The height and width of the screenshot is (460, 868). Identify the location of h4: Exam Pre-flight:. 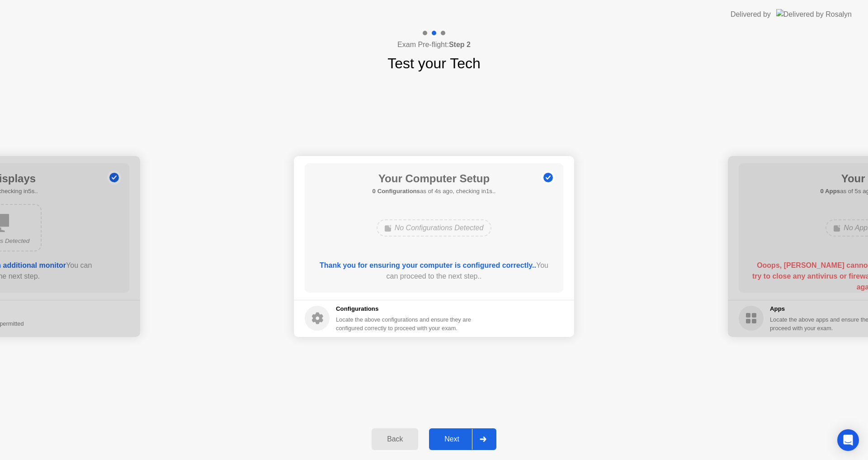
(434, 45).